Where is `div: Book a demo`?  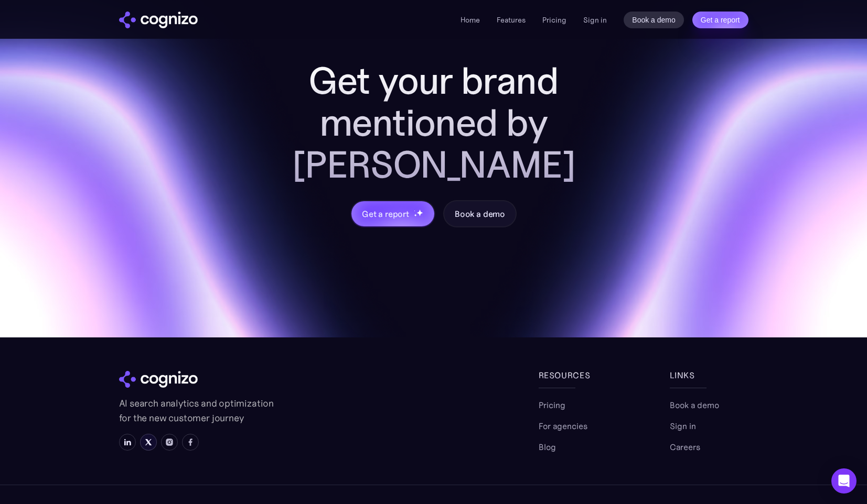 div: Book a demo is located at coordinates (480, 214).